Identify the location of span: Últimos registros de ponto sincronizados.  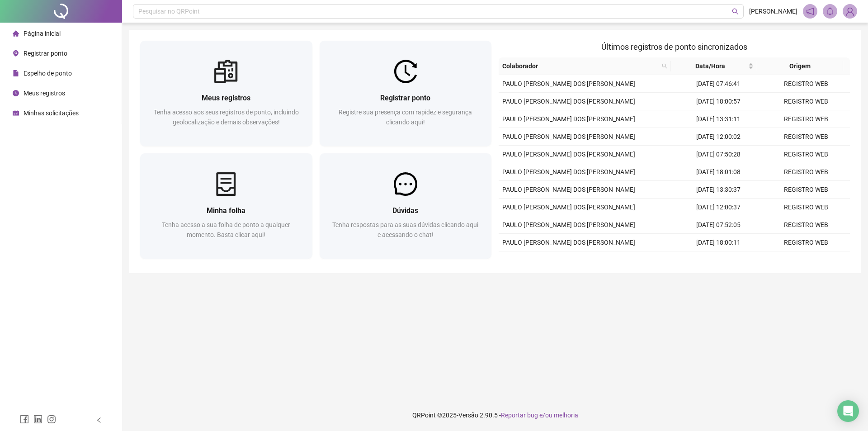
(674, 47).